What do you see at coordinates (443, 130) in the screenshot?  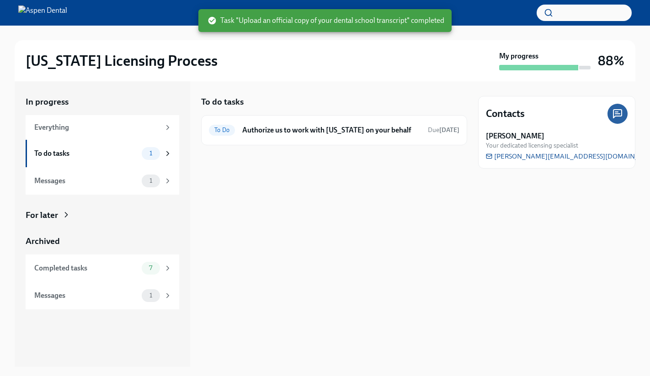 I see `span: Due` at bounding box center [443, 130].